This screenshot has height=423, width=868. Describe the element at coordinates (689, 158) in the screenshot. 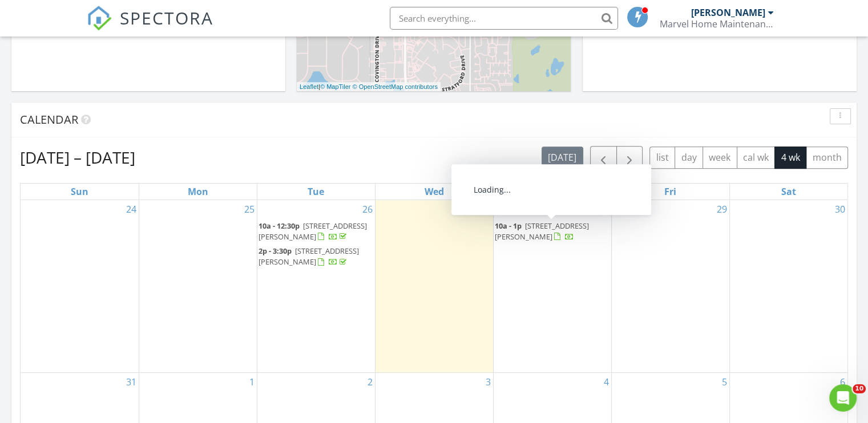

I see `button: day` at that location.